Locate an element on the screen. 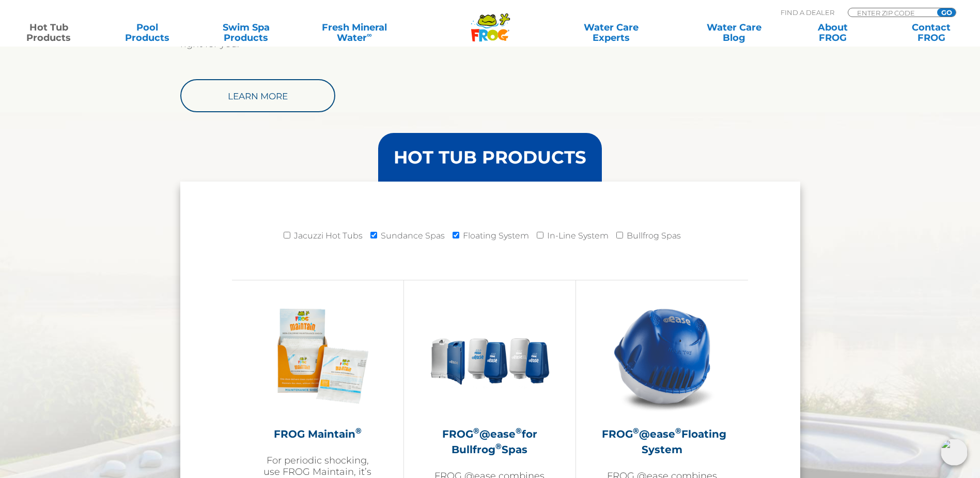 The image size is (980, 478). a: PoolProducts is located at coordinates (147, 33).